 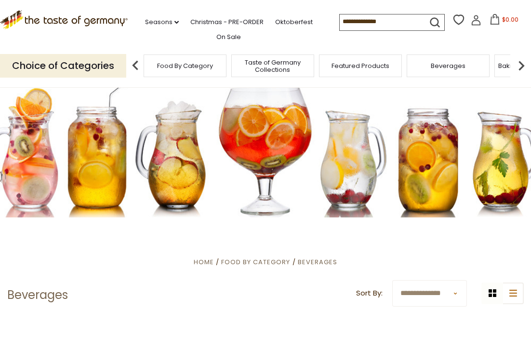 I want to click on a: Home, so click(x=204, y=262).